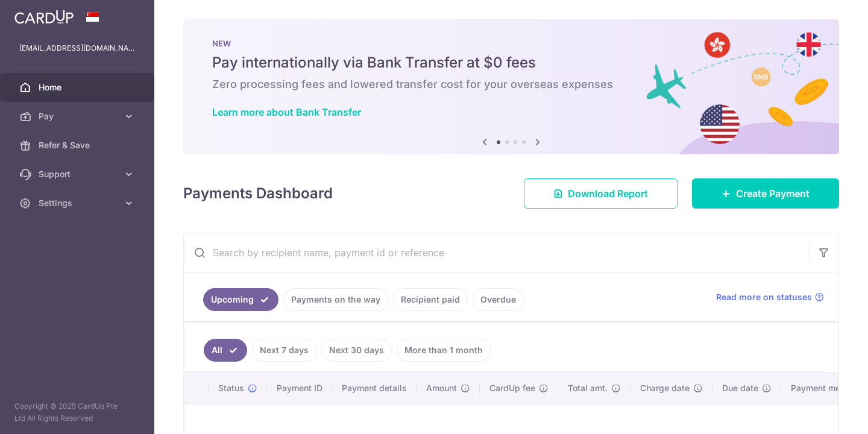  What do you see at coordinates (496, 253) in the screenshot?
I see `input: Search by recipient name, payment id or reference` at bounding box center [496, 253].